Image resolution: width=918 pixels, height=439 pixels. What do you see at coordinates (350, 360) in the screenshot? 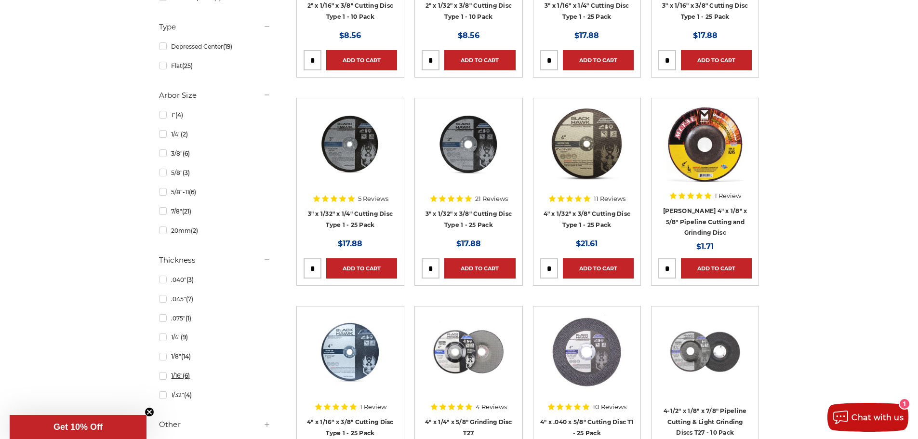
I see `a: 4" x 1/16" x 3/8" Cutting Disc` at bounding box center [350, 360].